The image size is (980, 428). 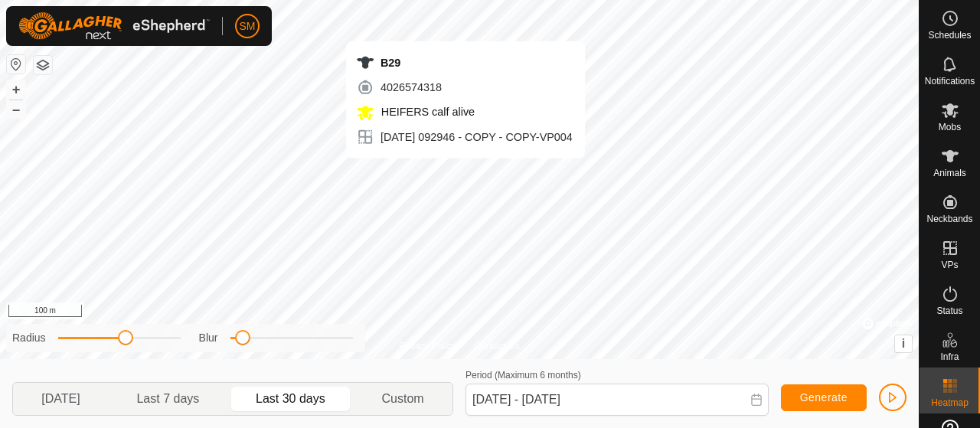 What do you see at coordinates (43, 65) in the screenshot?
I see `button: Map Layers` at bounding box center [43, 65].